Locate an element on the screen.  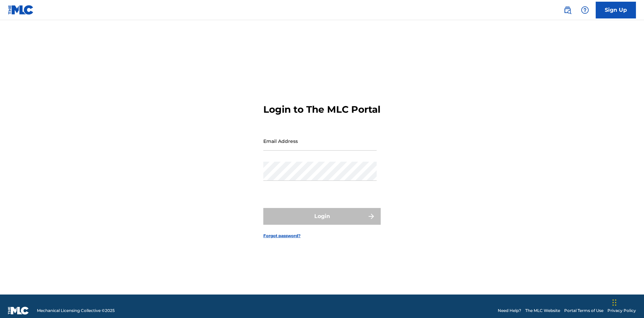
span: Mechanical Licensing Collective © 2025 is located at coordinates (76, 311).